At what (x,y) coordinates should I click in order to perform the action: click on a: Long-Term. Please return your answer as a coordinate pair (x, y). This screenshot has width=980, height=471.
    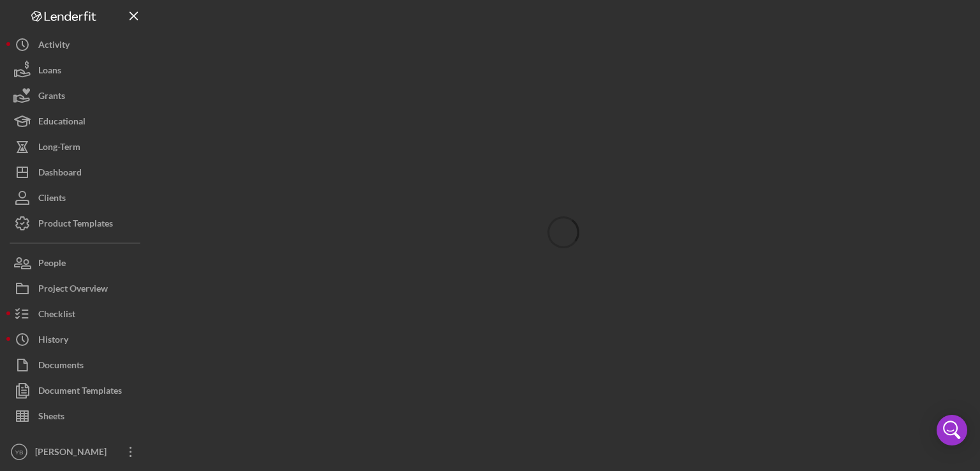
    Looking at the image, I should click on (77, 147).